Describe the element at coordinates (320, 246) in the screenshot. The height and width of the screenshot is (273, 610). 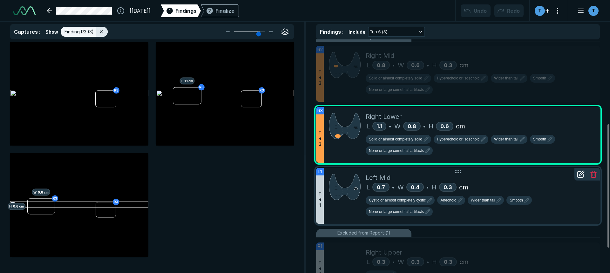
I see `span: R1` at that location.